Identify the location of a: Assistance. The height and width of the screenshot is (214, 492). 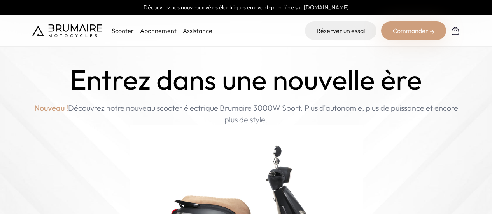
(198, 31).